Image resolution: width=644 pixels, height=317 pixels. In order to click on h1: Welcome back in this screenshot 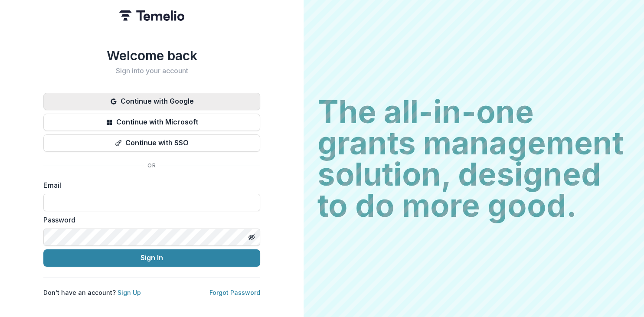, I will do `click(152, 55)`.